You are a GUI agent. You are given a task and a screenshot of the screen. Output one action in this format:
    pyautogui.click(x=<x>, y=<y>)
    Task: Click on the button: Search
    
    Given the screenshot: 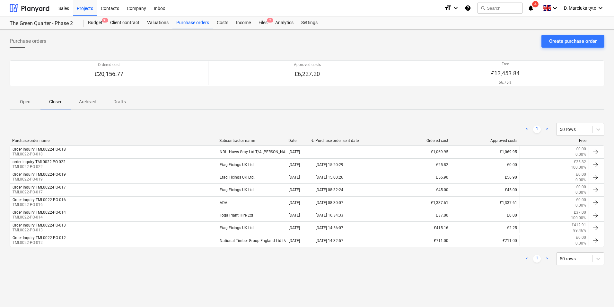 What is the action you would take?
    pyautogui.click(x=500, y=8)
    